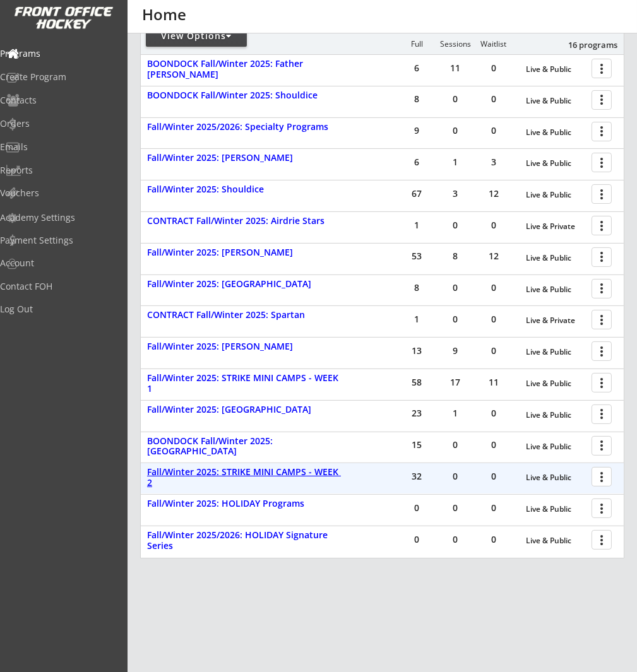 The image size is (637, 672). What do you see at coordinates (417, 44) in the screenshot?
I see `div: Full` at bounding box center [417, 44].